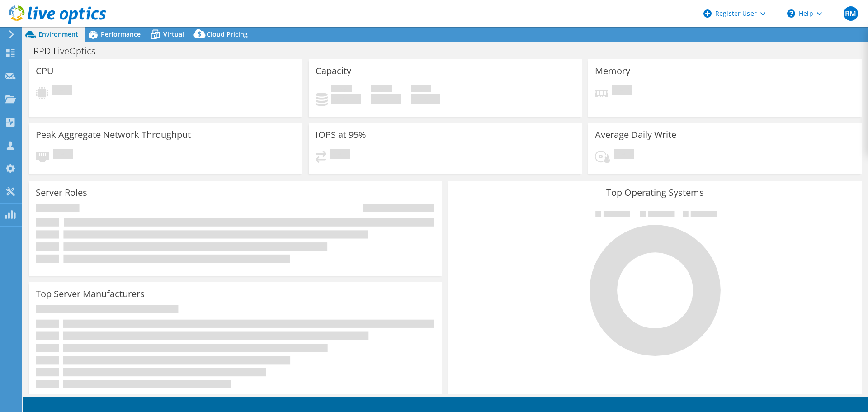 The width and height of the screenshot is (868, 412). What do you see at coordinates (791, 14) in the screenshot?
I see `svg: \n` at bounding box center [791, 14].